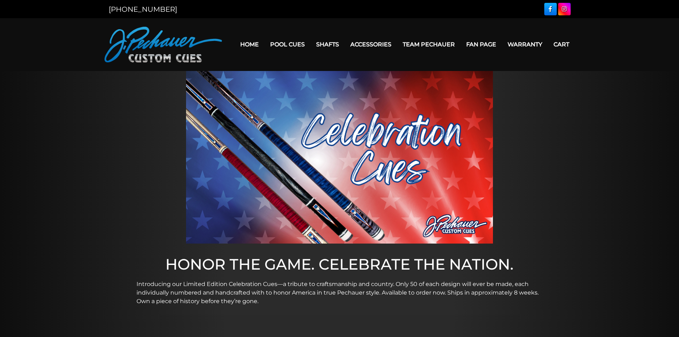 This screenshot has width=679, height=337. I want to click on a: Shafts, so click(328, 44).